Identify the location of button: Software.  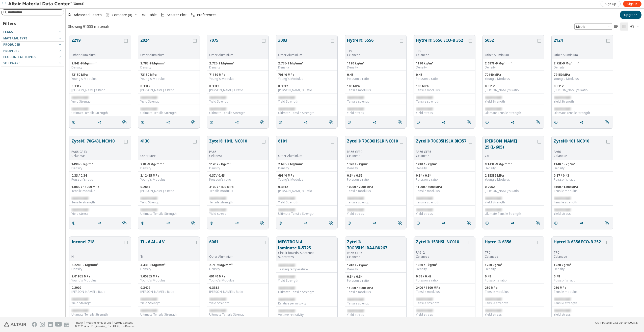
(33, 64).